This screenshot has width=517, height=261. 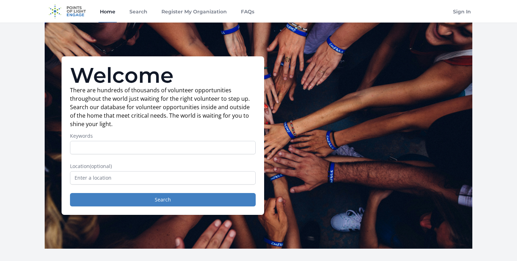 What do you see at coordinates (163, 166) in the screenshot?
I see `label: Location` at bounding box center [163, 166].